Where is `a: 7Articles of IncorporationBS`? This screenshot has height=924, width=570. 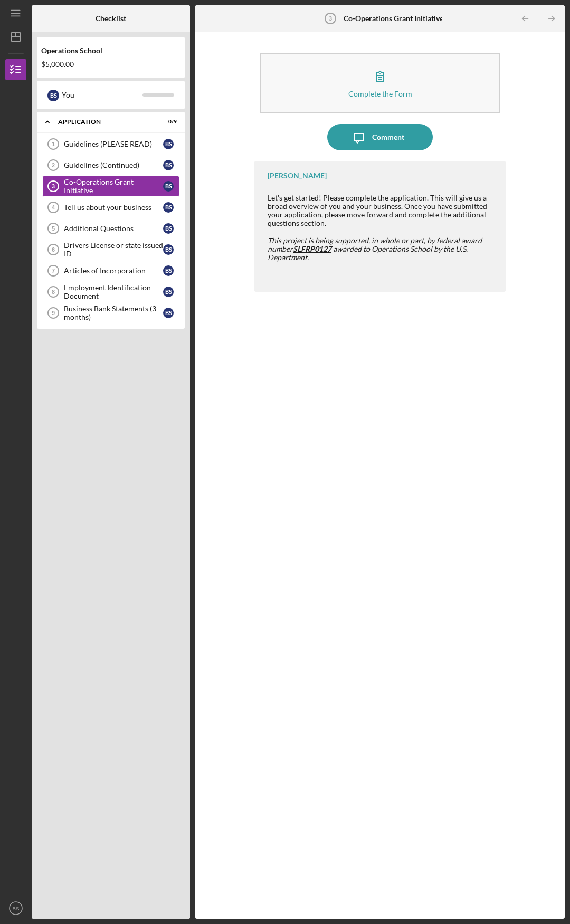
a: 7Articles of IncorporationBS is located at coordinates (111, 271).